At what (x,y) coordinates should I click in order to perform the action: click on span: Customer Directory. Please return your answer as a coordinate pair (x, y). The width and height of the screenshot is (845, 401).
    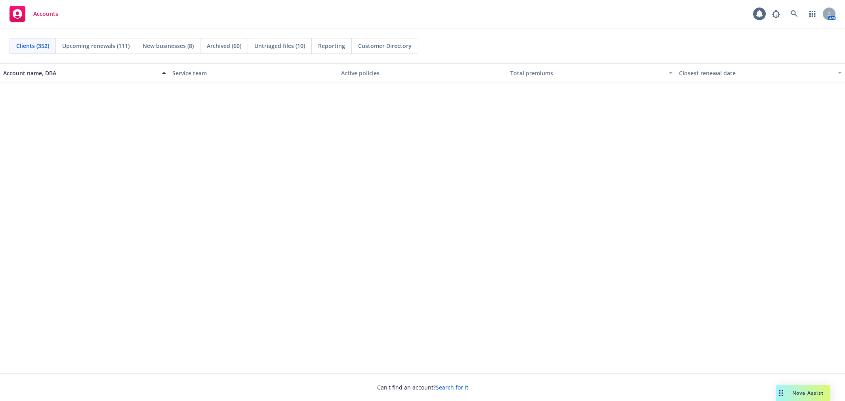
    Looking at the image, I should click on (385, 46).